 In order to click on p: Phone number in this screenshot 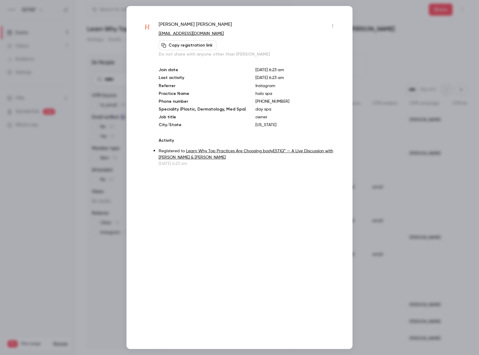, I will do `click(202, 102)`.